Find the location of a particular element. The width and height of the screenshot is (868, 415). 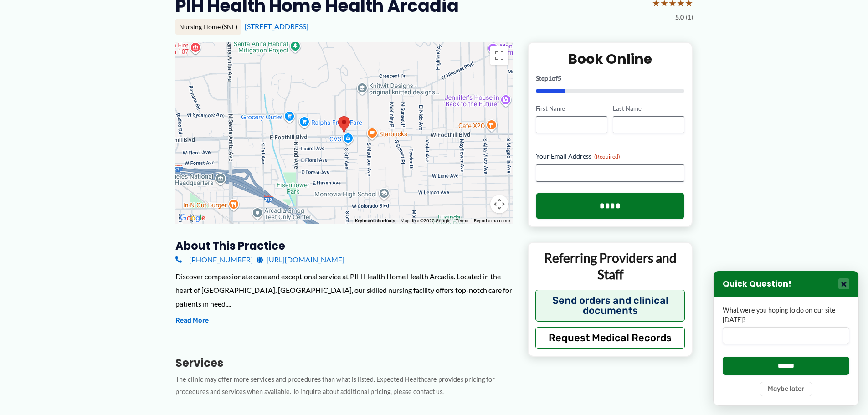

button: Keyboard shortcuts is located at coordinates (375, 221).